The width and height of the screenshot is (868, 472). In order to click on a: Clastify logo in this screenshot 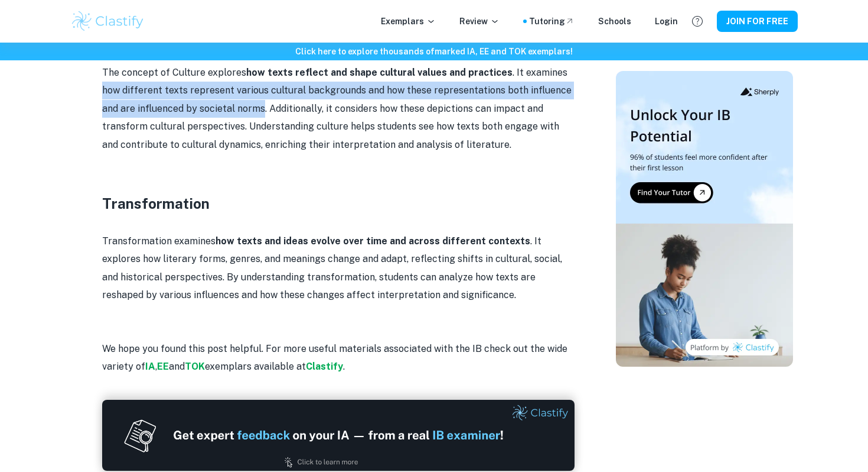, I will do `click(108, 21)`.